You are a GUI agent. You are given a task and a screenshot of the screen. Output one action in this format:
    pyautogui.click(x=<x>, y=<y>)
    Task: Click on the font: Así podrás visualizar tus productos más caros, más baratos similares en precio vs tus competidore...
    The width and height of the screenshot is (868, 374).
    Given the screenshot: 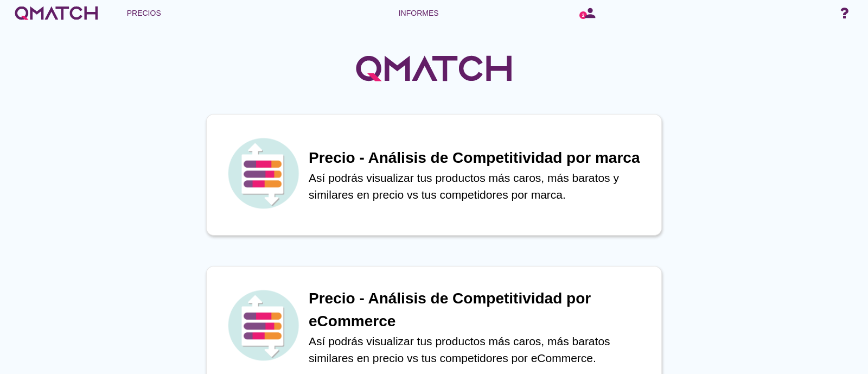 What is the action you would take?
    pyautogui.click(x=460, y=349)
    